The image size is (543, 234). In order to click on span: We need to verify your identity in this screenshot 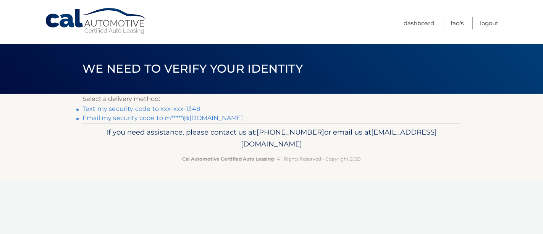, I will do `click(192, 68)`.